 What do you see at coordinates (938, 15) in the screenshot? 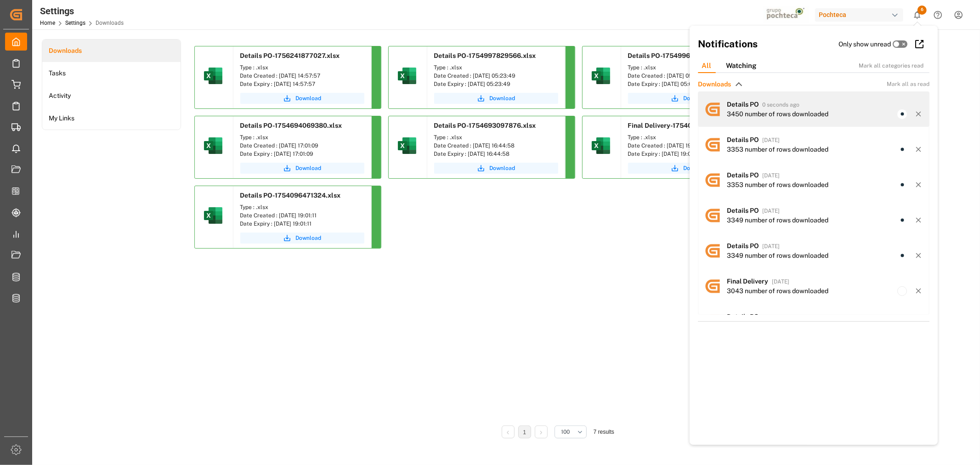
I see `button: Help Center` at bounding box center [938, 15].